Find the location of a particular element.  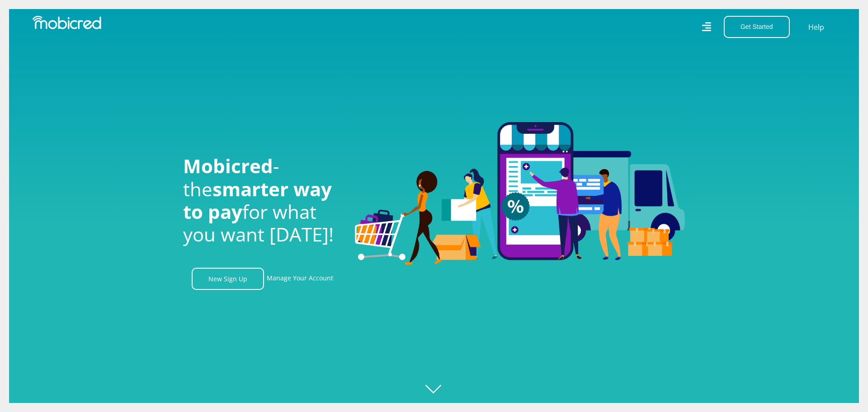

span: Mobicred is located at coordinates (228, 165).